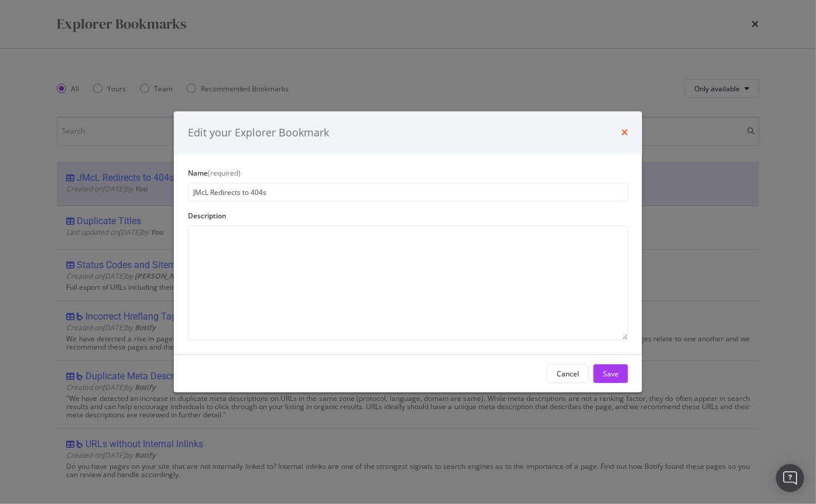 Image resolution: width=816 pixels, height=504 pixels. Describe the element at coordinates (611, 374) in the screenshot. I see `button: Save` at that location.